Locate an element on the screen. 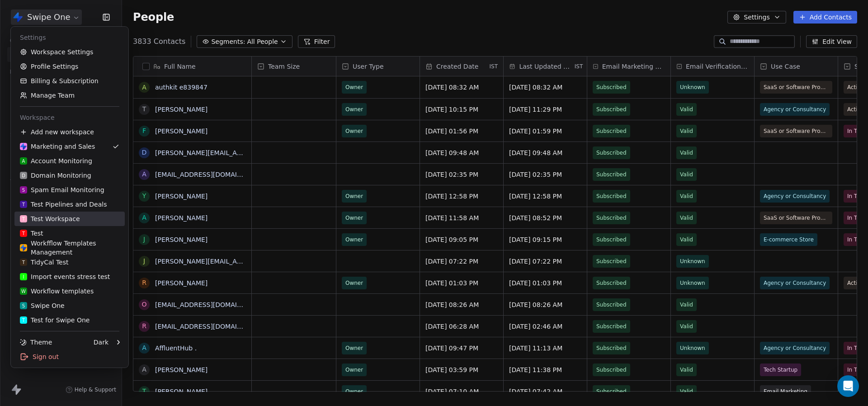 This screenshot has width=868, height=406. div: Workspace is located at coordinates (69, 117).